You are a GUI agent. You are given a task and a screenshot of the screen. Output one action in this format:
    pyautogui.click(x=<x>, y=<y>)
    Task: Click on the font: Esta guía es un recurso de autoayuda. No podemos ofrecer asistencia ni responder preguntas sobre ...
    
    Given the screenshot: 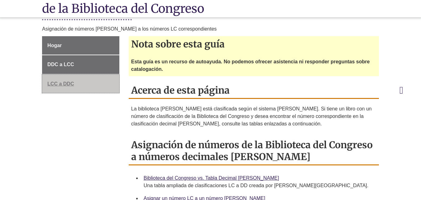 What is the action you would take?
    pyautogui.click(x=250, y=65)
    